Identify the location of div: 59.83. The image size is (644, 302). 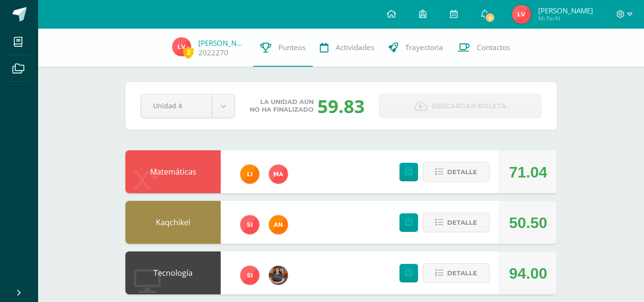
(341, 106).